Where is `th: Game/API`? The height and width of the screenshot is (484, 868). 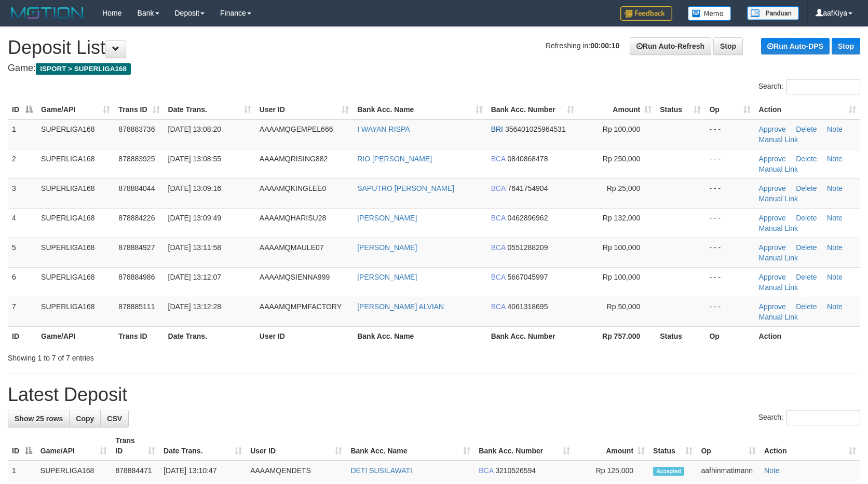 th: Game/API is located at coordinates (75, 336).